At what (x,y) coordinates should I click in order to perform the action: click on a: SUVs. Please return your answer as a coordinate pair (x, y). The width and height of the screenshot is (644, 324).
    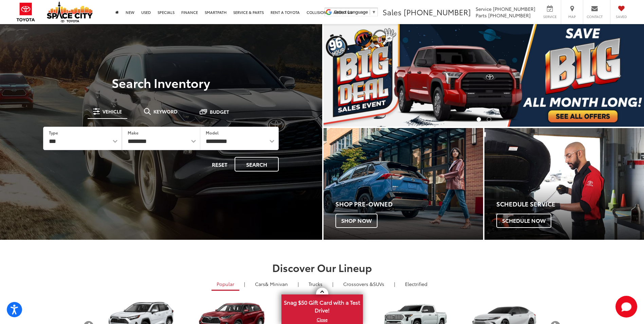
    Looking at the image, I should click on (363, 284).